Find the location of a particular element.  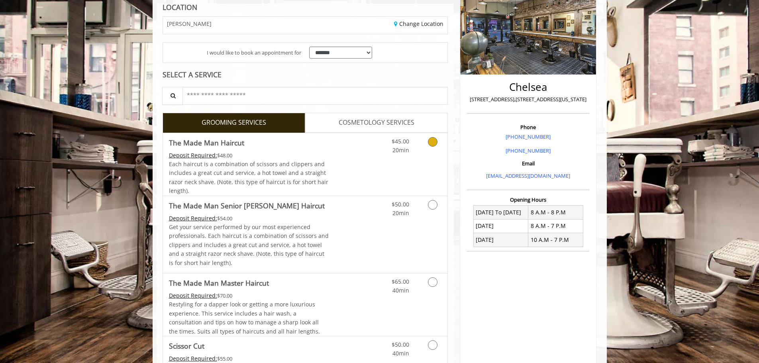

button: Service Search is located at coordinates (173, 96).